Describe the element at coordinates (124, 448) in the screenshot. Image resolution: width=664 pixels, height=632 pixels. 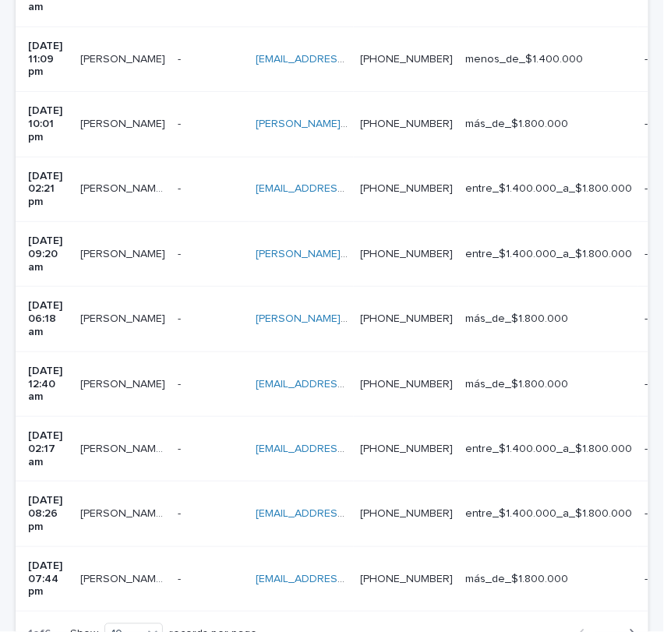
I see `p: José Miguel Vargas Llano` at that location.